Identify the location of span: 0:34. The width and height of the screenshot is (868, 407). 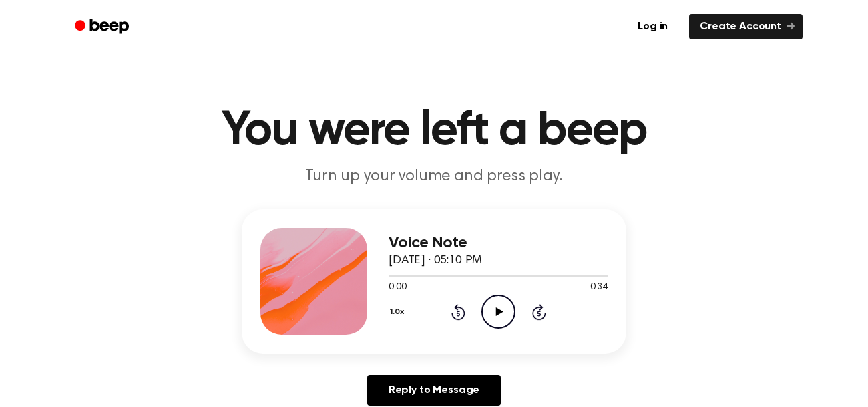
(599, 287).